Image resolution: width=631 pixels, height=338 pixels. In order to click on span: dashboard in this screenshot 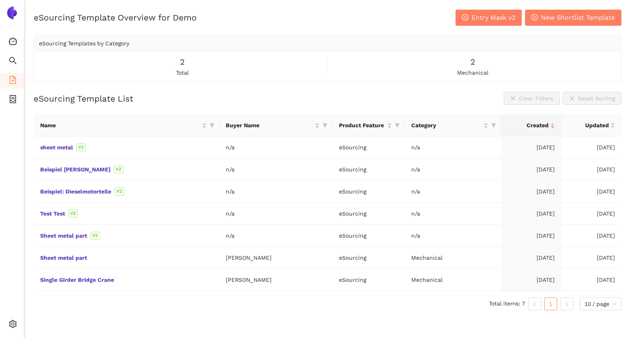, I will do `click(13, 43)`.